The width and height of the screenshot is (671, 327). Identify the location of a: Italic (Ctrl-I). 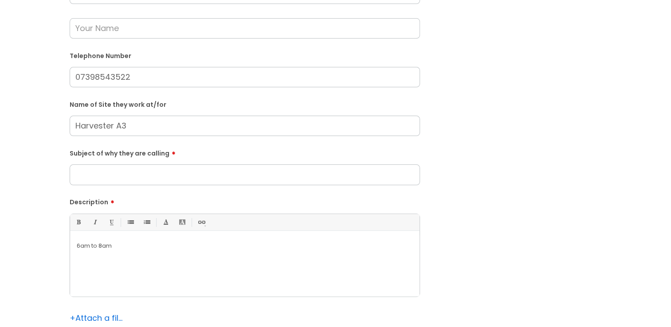
(94, 222).